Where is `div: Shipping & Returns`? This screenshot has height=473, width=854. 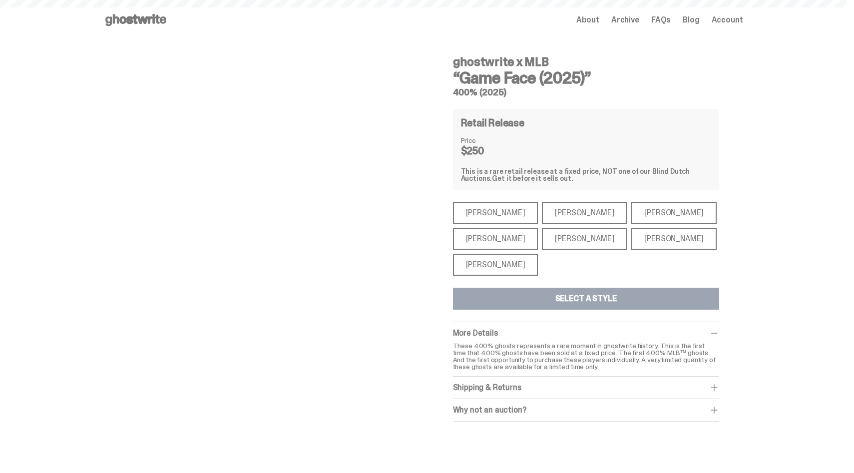 div: Shipping & Returns is located at coordinates (586, 387).